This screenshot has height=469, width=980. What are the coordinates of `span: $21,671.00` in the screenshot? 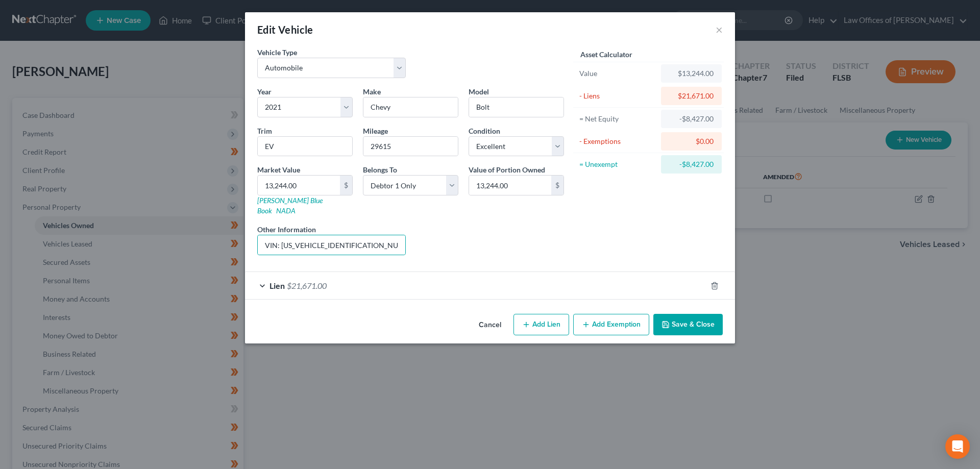 It's located at (306, 285).